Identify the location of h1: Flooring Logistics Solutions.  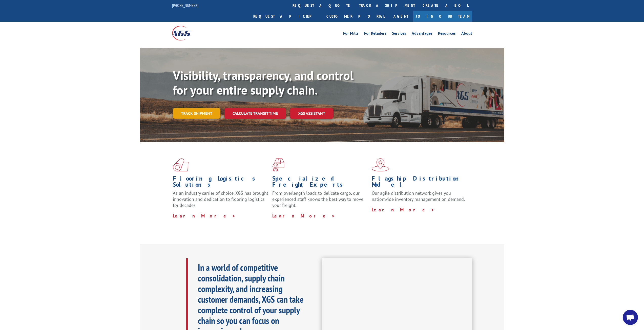
(221, 183).